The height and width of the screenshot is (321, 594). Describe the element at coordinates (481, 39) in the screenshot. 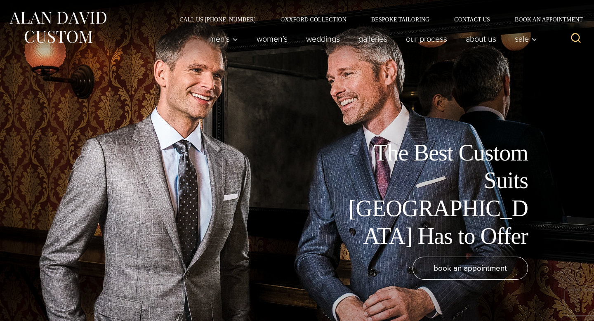

I see `a: About Us` at that location.